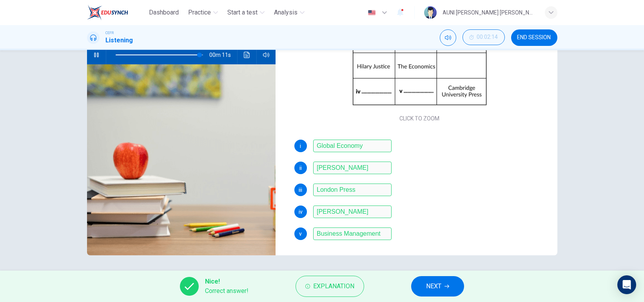 The height and width of the screenshot is (302, 644). Describe the element at coordinates (431, 12) in the screenshot. I see `img: Profile picture` at that location.